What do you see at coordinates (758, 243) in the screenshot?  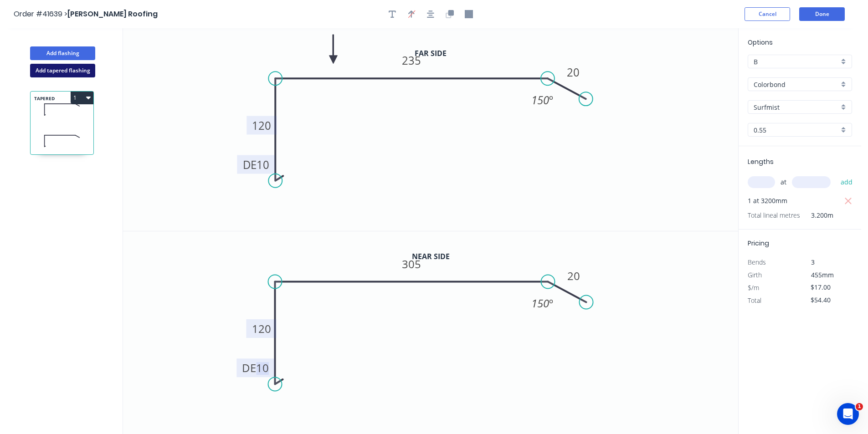 I see `span: Pricing` at bounding box center [758, 243].